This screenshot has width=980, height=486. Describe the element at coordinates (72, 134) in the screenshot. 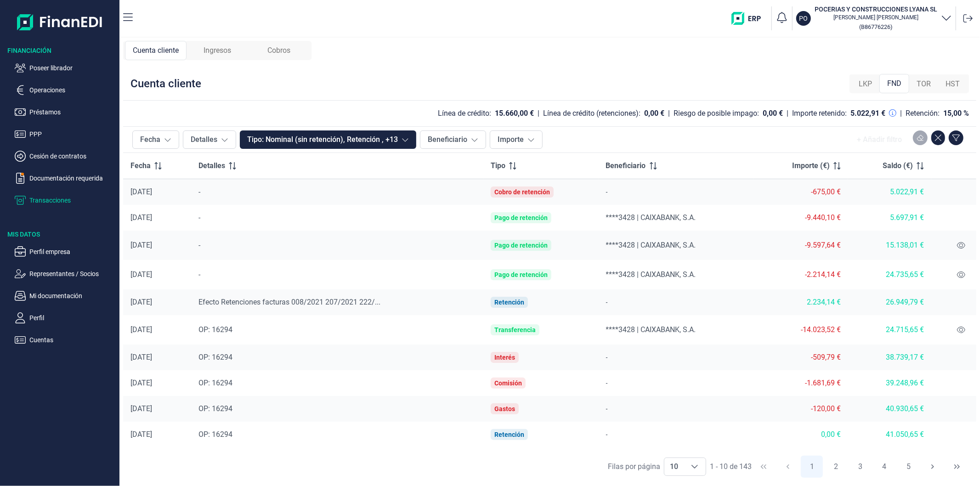

I see `p: PPP` at that location.